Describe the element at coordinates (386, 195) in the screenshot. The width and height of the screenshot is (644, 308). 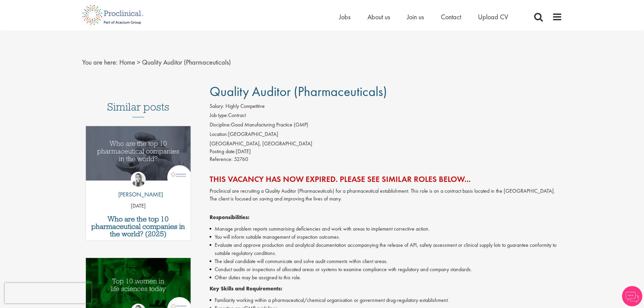
I see `p: Proclinical are recruiting a Quality Auditor (Pharmaceuticals) for a pharmaceutical establishment...` at that location.